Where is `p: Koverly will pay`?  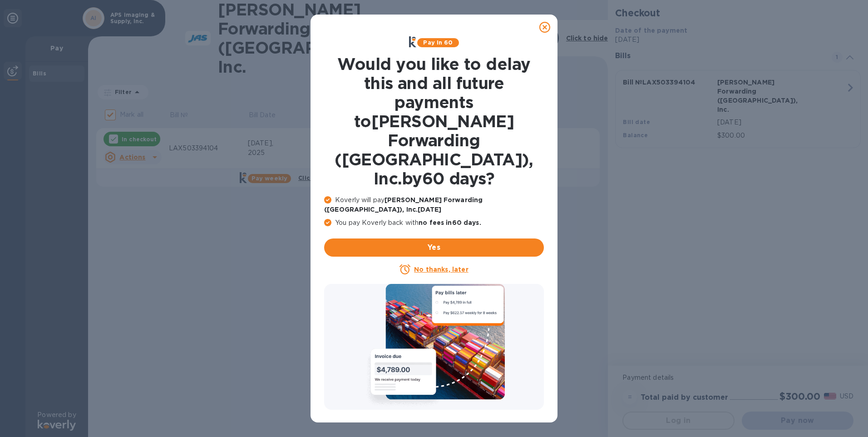
p: Koverly will pay is located at coordinates (434, 205).